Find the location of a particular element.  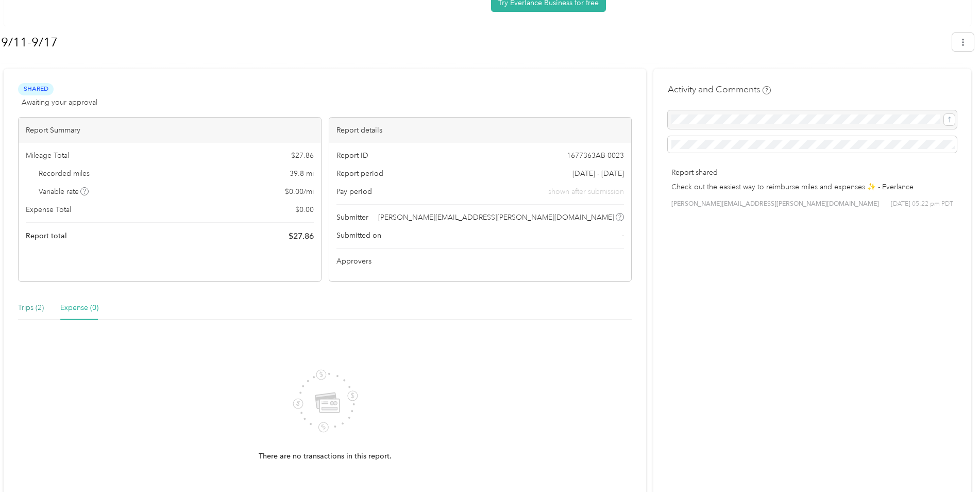

h4: Activity and Comments is located at coordinates (720, 89).